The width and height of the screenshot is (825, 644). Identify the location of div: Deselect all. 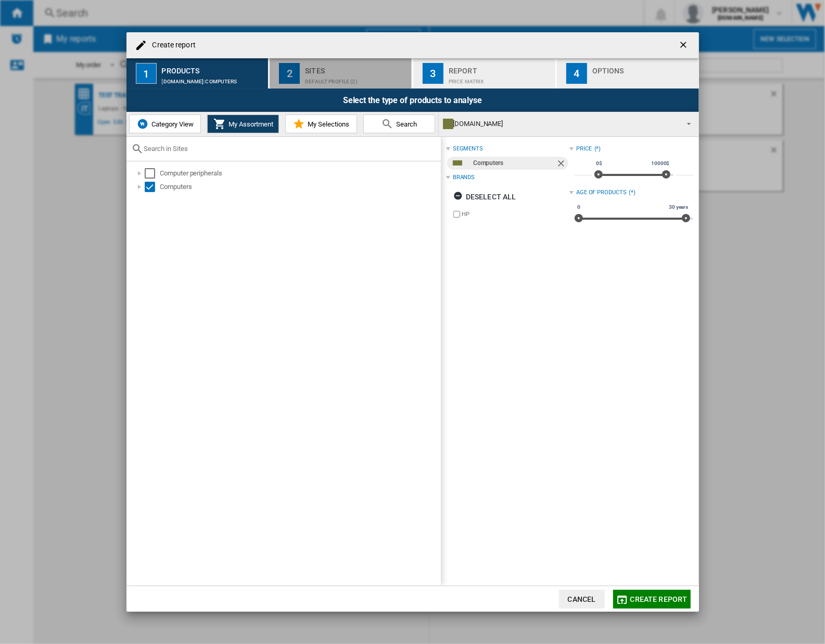
(485, 197).